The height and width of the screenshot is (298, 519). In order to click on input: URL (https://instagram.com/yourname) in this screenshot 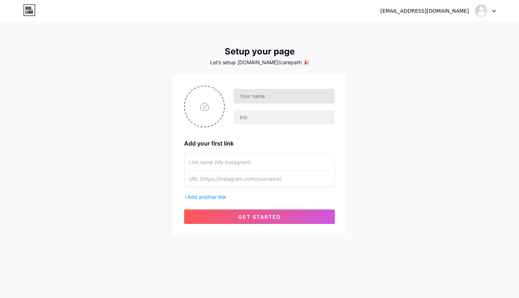, I will do `click(260, 178)`.